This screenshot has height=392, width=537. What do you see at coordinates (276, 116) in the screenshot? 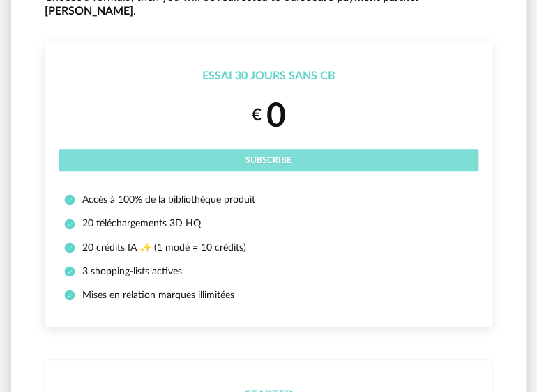
I see `span: 0` at bounding box center [276, 116].